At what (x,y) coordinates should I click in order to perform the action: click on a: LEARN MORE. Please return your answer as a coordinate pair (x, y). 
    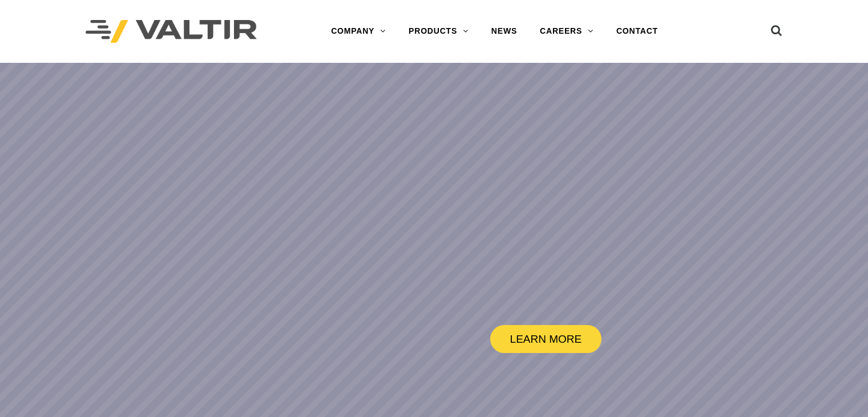
    Looking at the image, I should click on (546, 339).